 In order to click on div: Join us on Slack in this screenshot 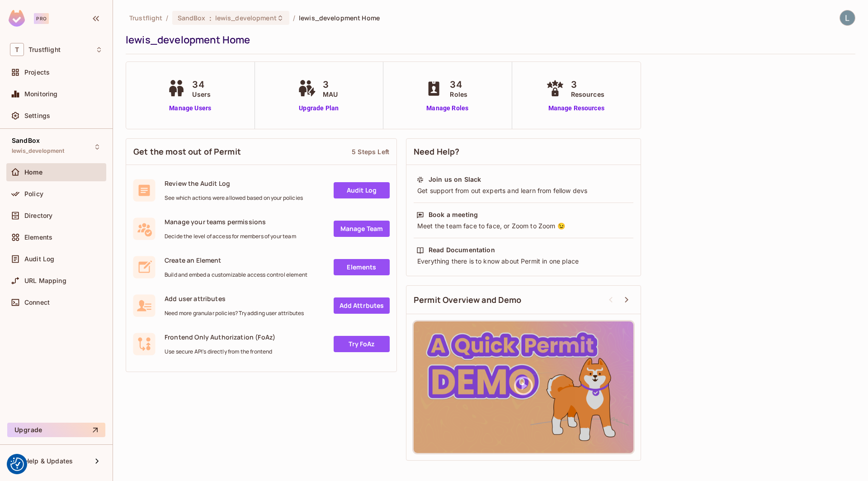, I will do `click(455, 179)`.